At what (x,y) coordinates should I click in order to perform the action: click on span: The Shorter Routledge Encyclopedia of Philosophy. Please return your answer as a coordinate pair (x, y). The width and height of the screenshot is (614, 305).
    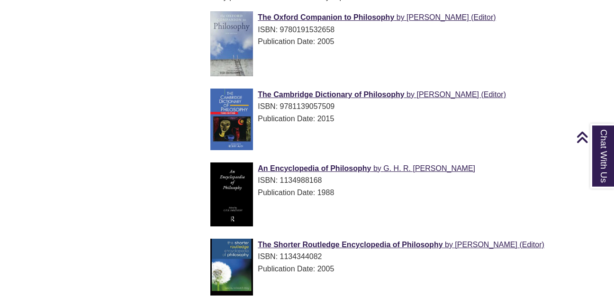
    Looking at the image, I should click on (350, 245).